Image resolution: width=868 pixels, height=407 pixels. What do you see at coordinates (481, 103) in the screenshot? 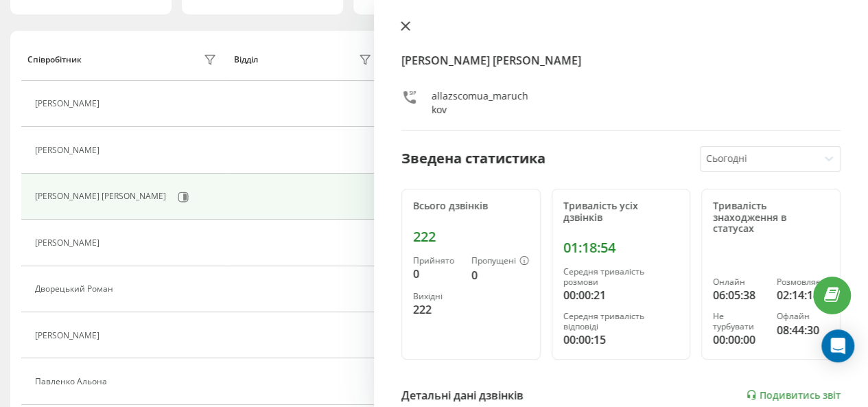
I see `div: allazscomua_maruchkov` at bounding box center [481, 103].